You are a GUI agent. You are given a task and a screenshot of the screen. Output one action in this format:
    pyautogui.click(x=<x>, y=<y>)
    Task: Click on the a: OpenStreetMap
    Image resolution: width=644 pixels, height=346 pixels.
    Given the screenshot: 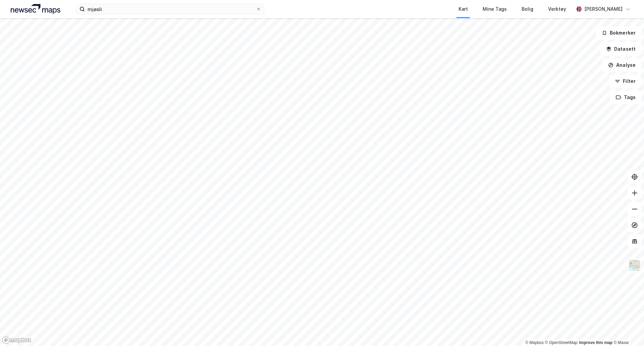 What is the action you would take?
    pyautogui.click(x=561, y=343)
    